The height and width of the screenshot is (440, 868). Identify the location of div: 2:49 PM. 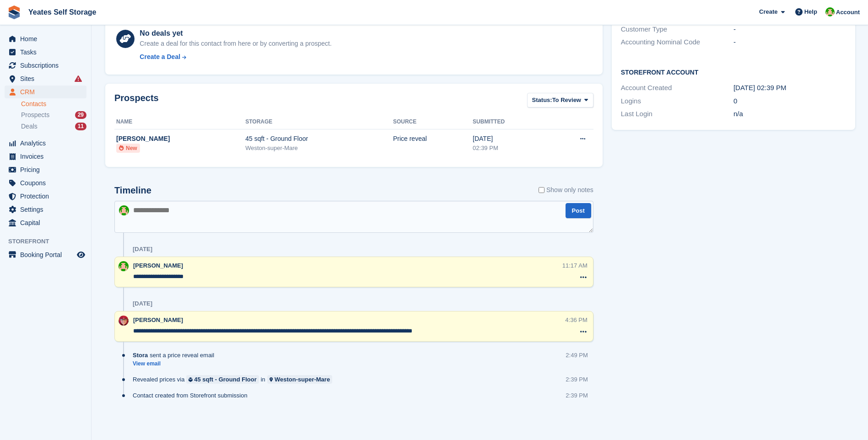
(576, 355).